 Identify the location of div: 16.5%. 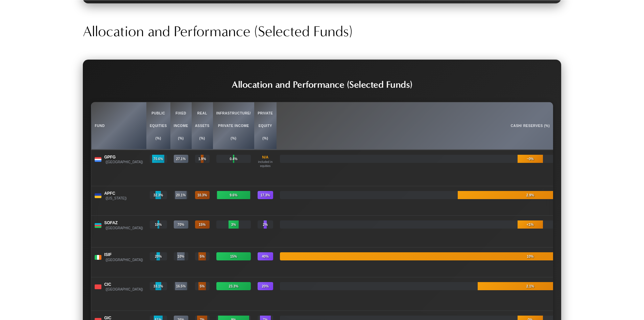
(181, 285).